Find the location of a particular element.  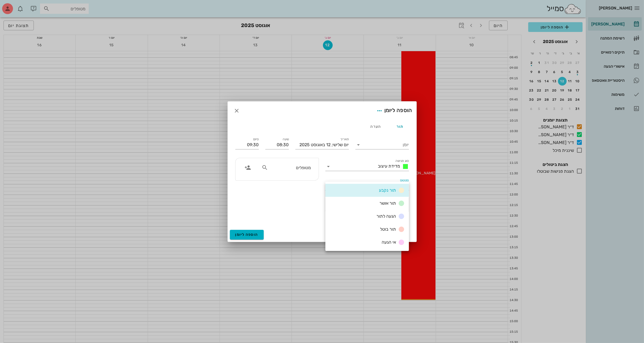

div: סוג פגישהמדידת עיצוב is located at coordinates (367, 166).